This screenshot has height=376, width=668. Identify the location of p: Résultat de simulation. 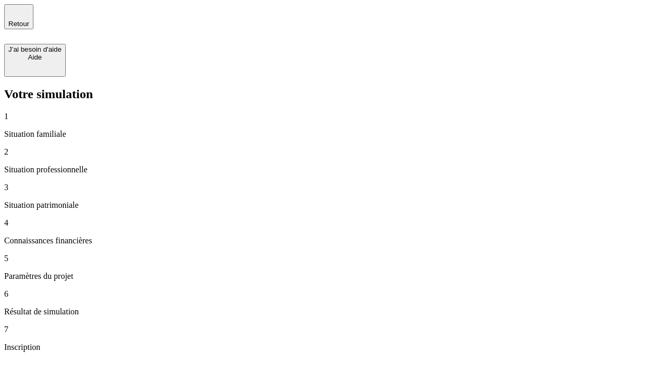
(334, 311).